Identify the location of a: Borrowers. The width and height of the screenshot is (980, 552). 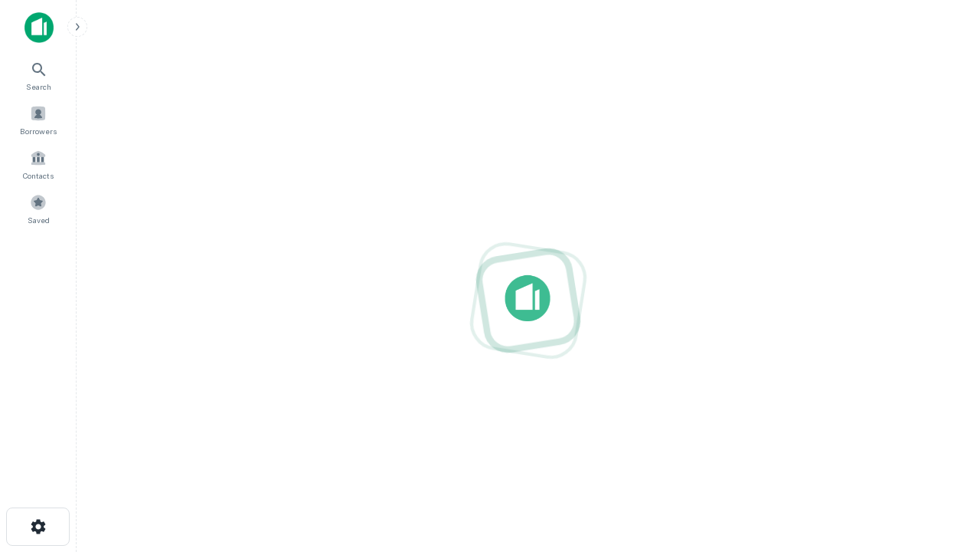
(38, 119).